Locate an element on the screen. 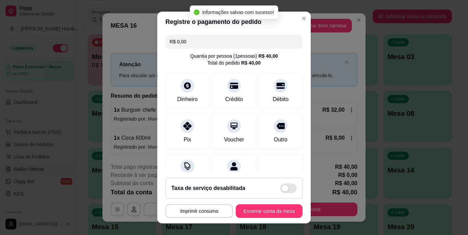 This screenshot has height=235, width=468. span: check-circle is located at coordinates (196, 12).